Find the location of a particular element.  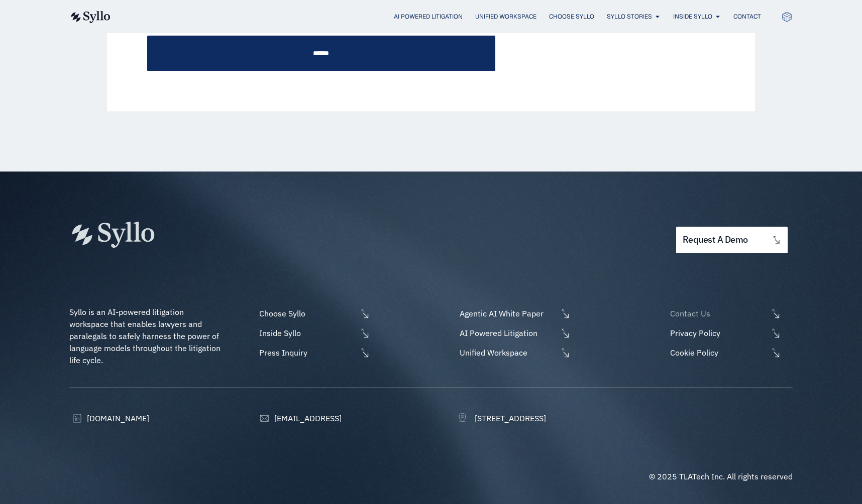

span: Syllo Stories is located at coordinates (629, 16).